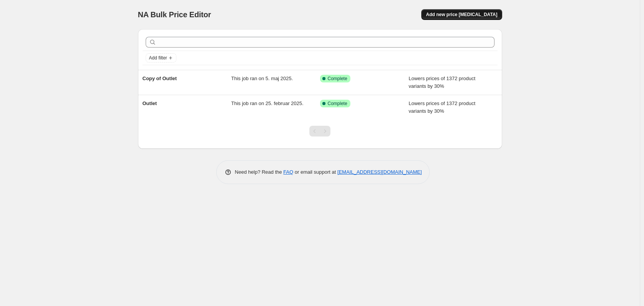  I want to click on span: Outlet, so click(150, 103).